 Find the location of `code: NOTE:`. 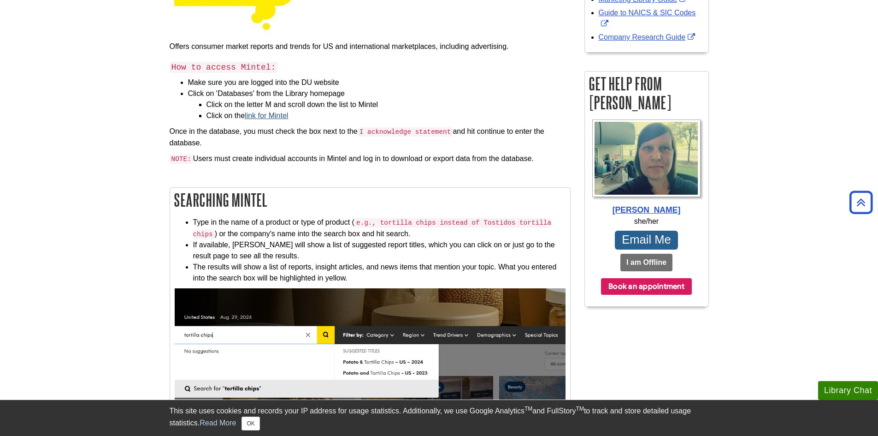

code: NOTE: is located at coordinates (181, 159).